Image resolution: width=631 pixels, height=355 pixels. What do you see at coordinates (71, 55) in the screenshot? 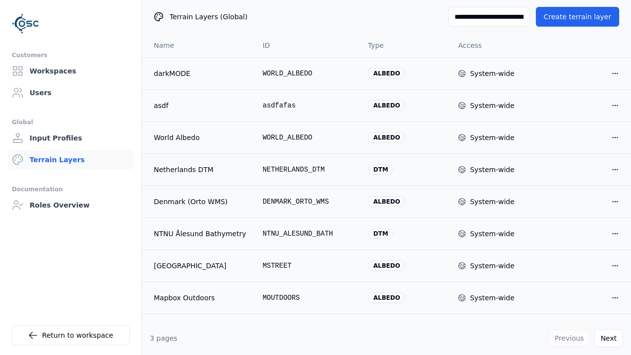
I see `div: Customers` at bounding box center [71, 55].